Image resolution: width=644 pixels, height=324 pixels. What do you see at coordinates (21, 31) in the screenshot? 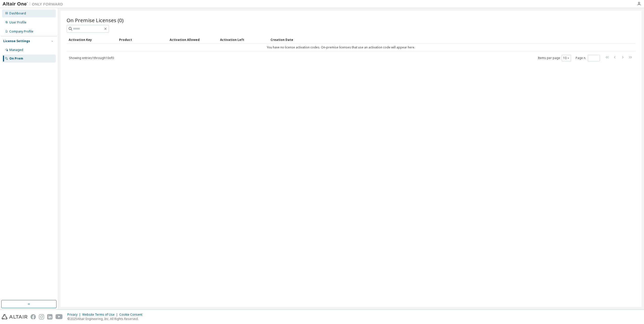
I see `div: Company Profile` at bounding box center [21, 31].